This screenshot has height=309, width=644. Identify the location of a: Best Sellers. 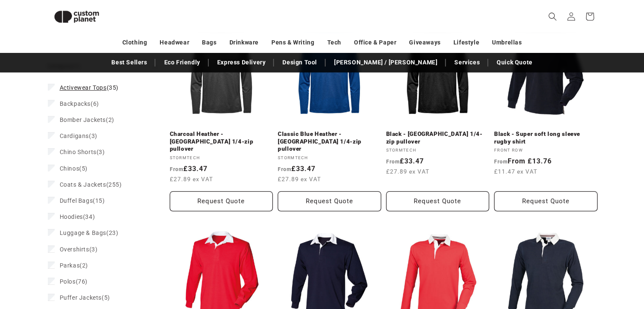
(129, 63).